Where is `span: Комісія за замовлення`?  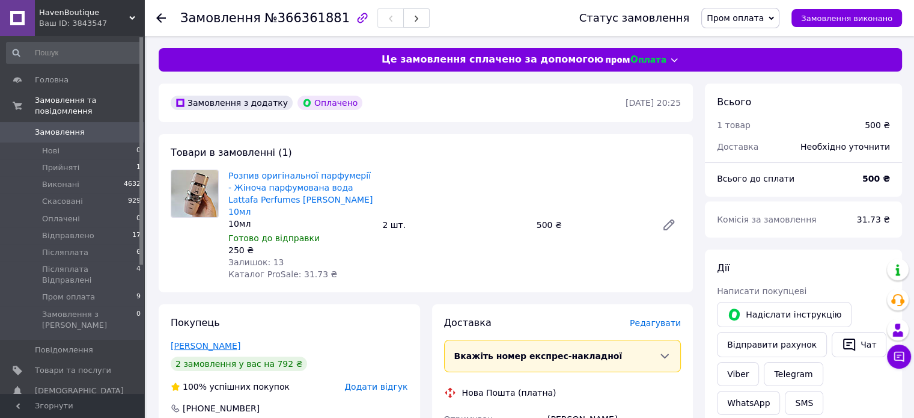 span: Комісія за замовлення is located at coordinates (767, 219).